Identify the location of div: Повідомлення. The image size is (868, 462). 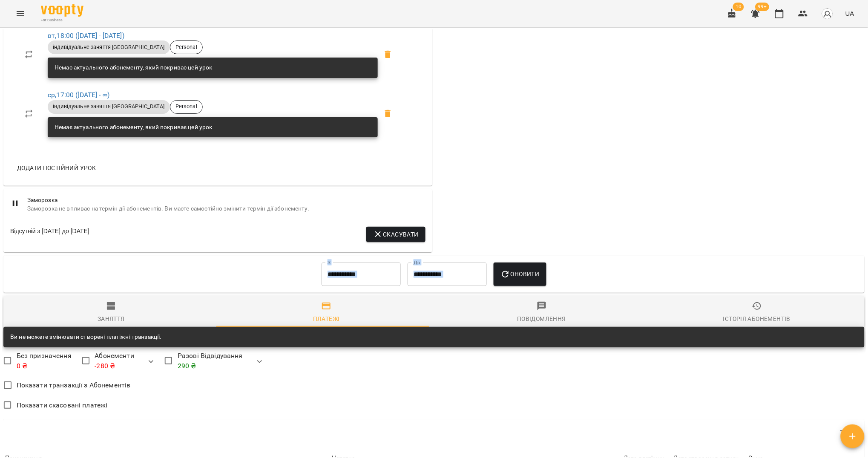
(541, 319).